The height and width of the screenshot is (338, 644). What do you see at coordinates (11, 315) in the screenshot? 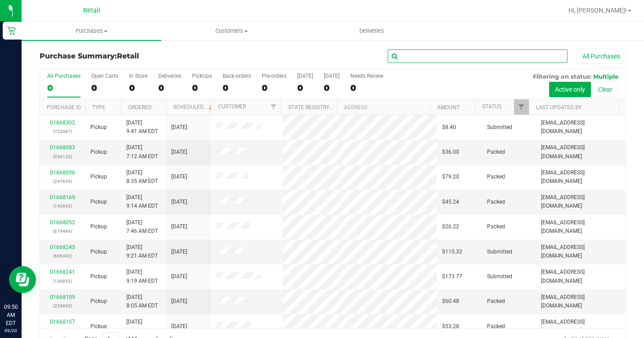
I see `p: 09:50 AM EDT` at bounding box center [11, 315].